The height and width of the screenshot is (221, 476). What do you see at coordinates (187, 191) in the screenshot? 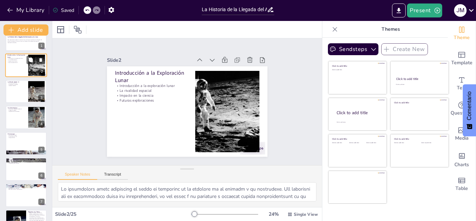
I see `textarea: Lo ipsumdolors ametc adipiscing el seddo ei temporinc ut la etdolore ma al enimadm v qu nostrudex...` at bounding box center [187, 191].